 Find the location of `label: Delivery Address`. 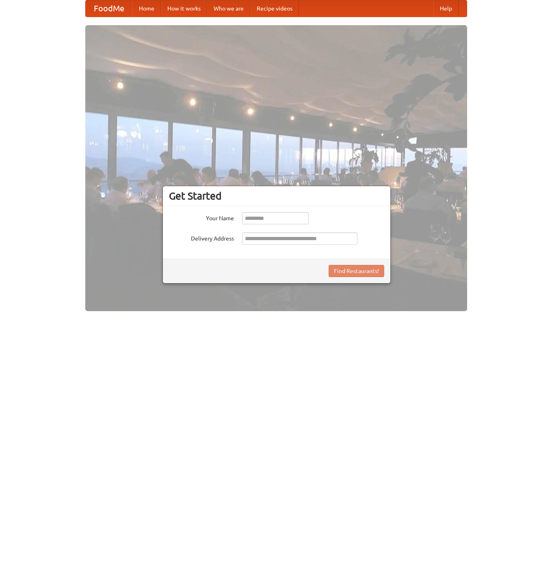

label: Delivery Address is located at coordinates (201, 237).